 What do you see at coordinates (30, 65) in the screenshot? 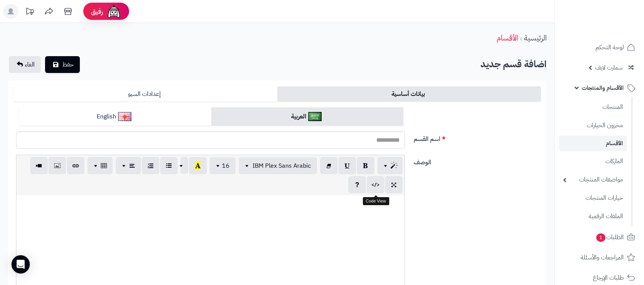
I see `span: الغاء` at bounding box center [30, 65].